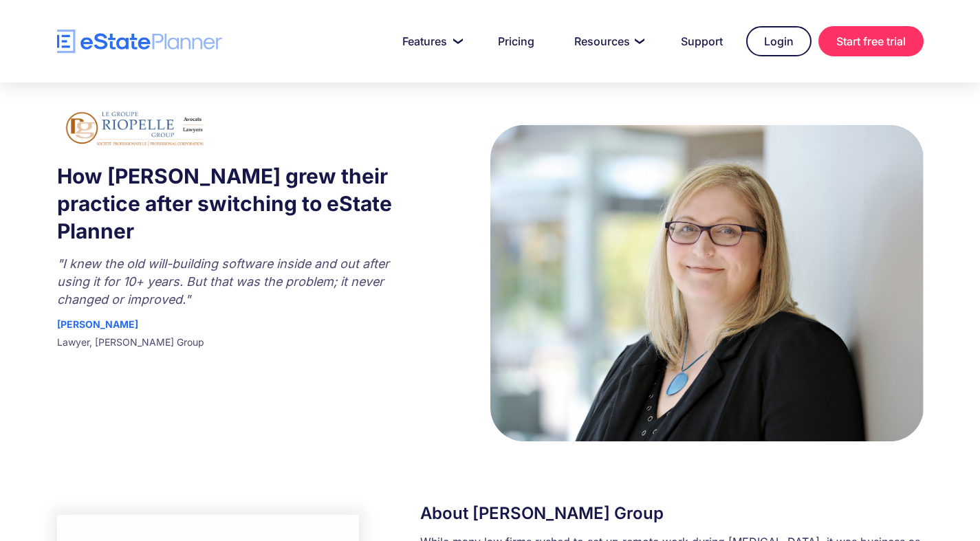 The image size is (980, 541). Describe the element at coordinates (223, 281) in the screenshot. I see `em: "I knew the old will-building software inside and out after using it for 10+ years. But that was ...` at that location.